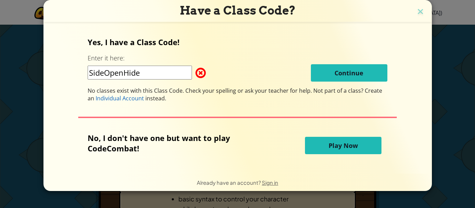  Describe the element at coordinates (343, 146) in the screenshot. I see `button: Play Now` at that location.